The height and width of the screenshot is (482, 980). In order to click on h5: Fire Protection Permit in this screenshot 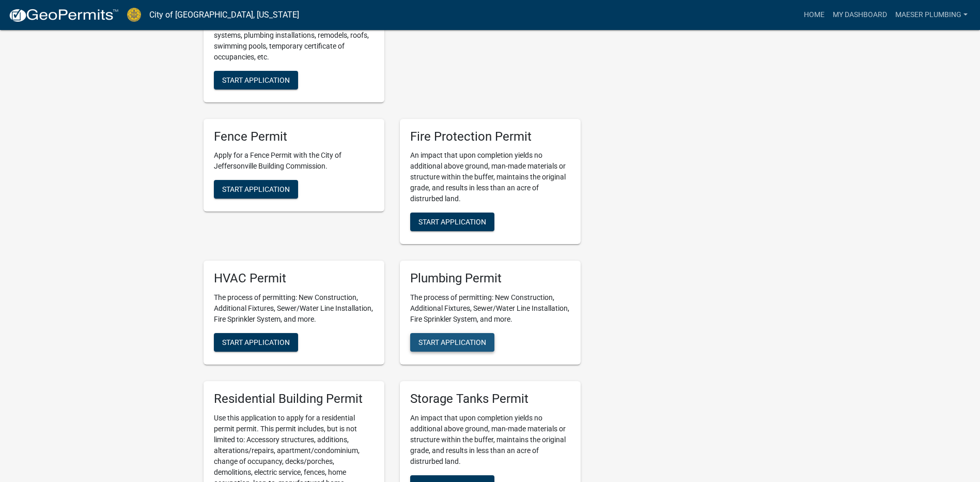, I will do `click(490, 137)`.